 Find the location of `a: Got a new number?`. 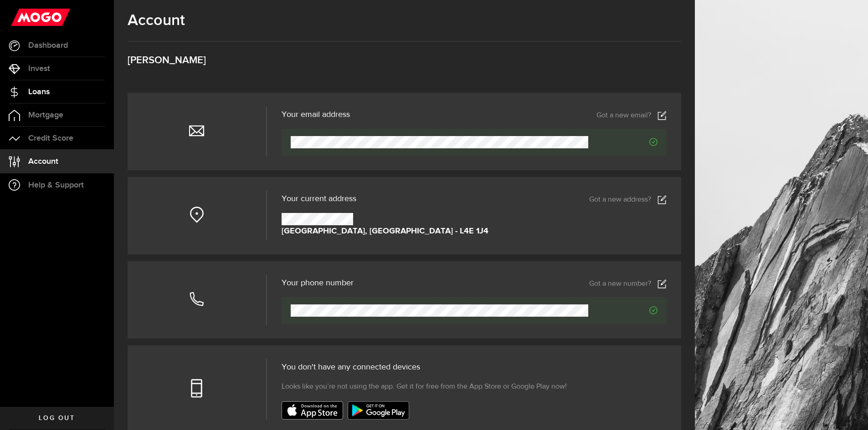

a: Got a new number? is located at coordinates (628, 284).